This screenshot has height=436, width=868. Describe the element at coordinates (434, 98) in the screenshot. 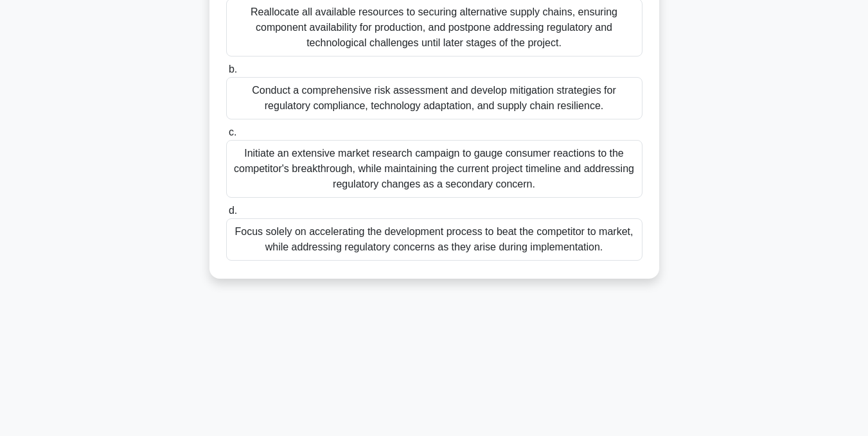

I see `div: Conduct a comprehensive risk assessment and develop mitigation strategies for regulatory complian...` at that location.